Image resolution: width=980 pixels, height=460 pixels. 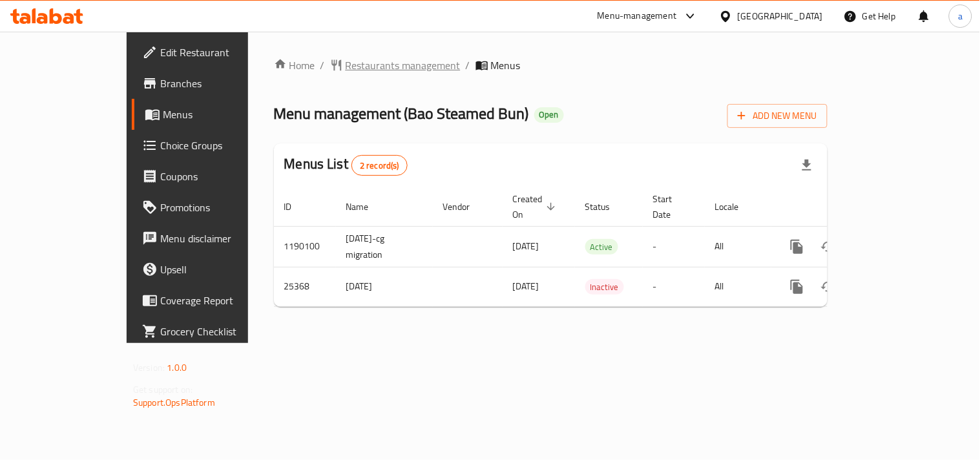 What do you see at coordinates (219, 176) in the screenshot?
I see `span: Coupons` at bounding box center [219, 176].